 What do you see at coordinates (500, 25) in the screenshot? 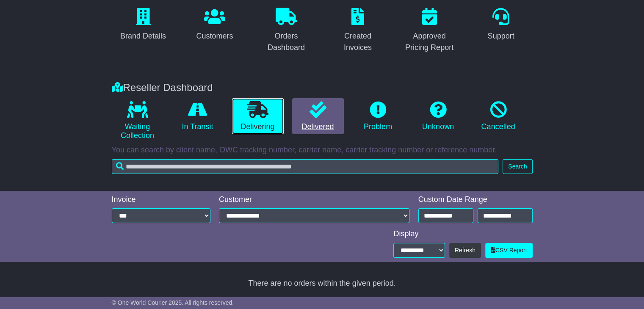
I see `a: Support` at bounding box center [500, 25].